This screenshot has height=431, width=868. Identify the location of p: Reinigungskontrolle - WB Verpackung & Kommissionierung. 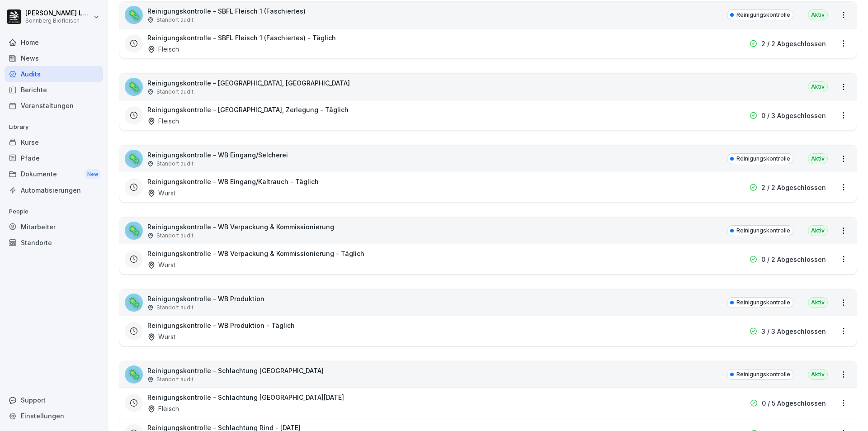
(241, 227).